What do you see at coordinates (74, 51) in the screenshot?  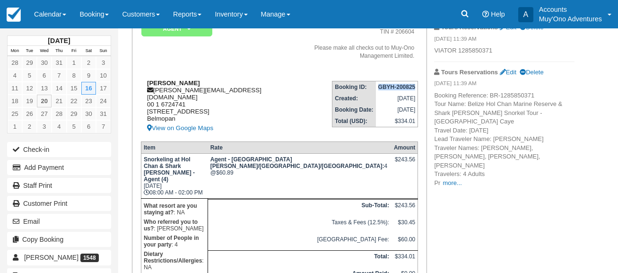 I see `th: Fri` at bounding box center [74, 51].